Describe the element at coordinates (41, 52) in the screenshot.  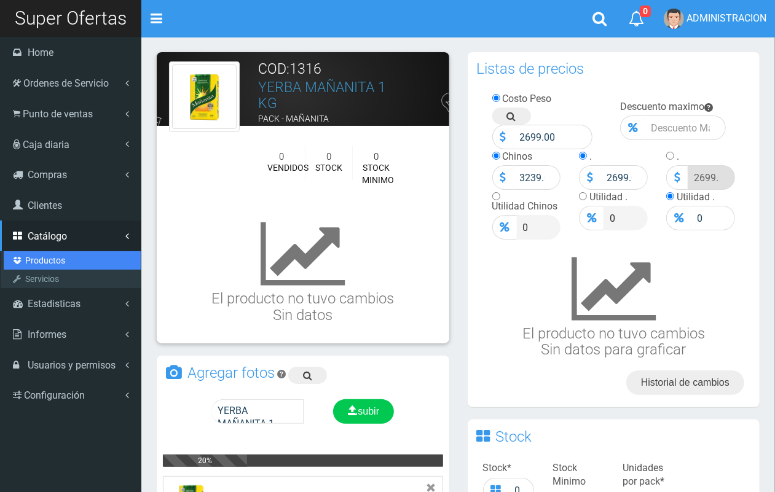
I see `span: Home` at that location.